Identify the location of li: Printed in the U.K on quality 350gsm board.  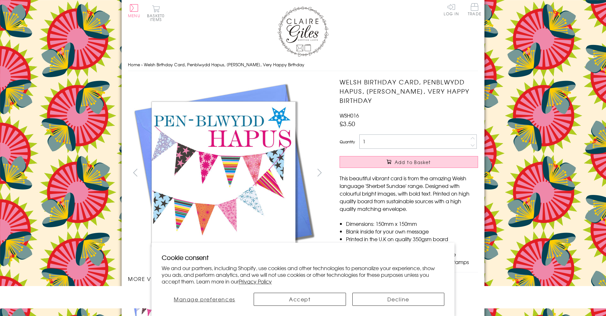
(412, 239).